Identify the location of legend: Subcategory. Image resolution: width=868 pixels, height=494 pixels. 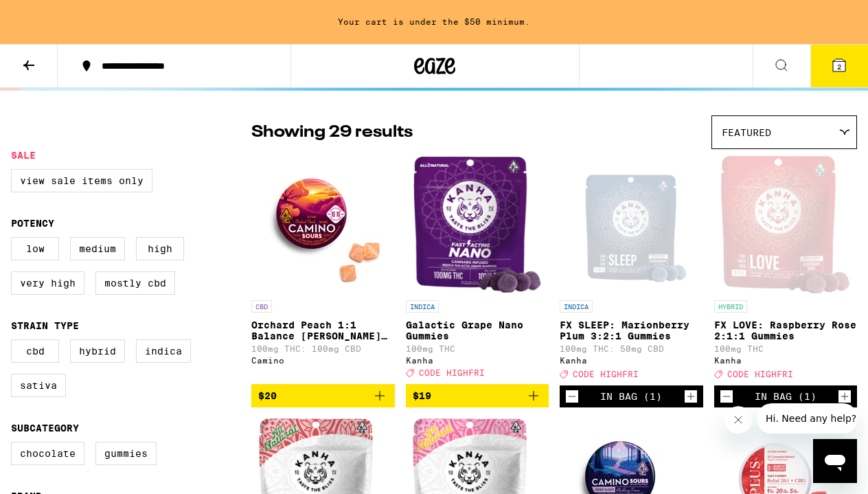
(45, 428).